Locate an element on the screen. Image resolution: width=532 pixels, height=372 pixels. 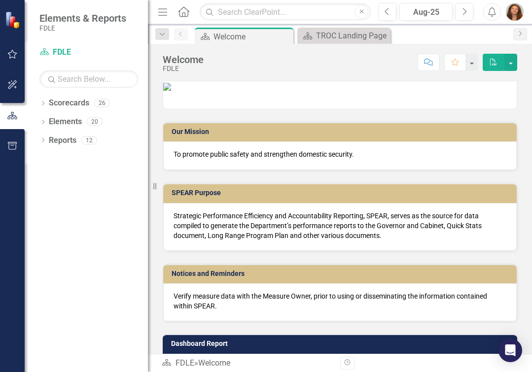
input: Search ClearPoint... is located at coordinates (285, 12).